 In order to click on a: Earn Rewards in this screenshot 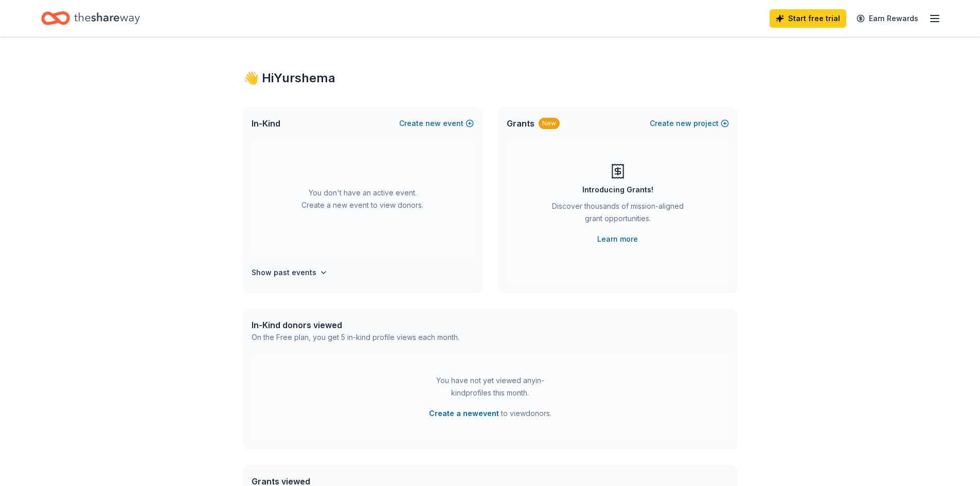, I will do `click(887, 18)`.